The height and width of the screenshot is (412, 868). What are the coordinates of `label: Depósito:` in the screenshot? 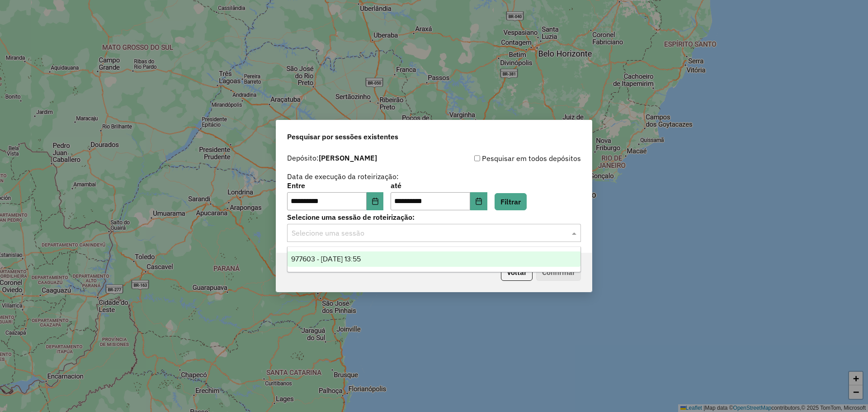 It's located at (332, 158).